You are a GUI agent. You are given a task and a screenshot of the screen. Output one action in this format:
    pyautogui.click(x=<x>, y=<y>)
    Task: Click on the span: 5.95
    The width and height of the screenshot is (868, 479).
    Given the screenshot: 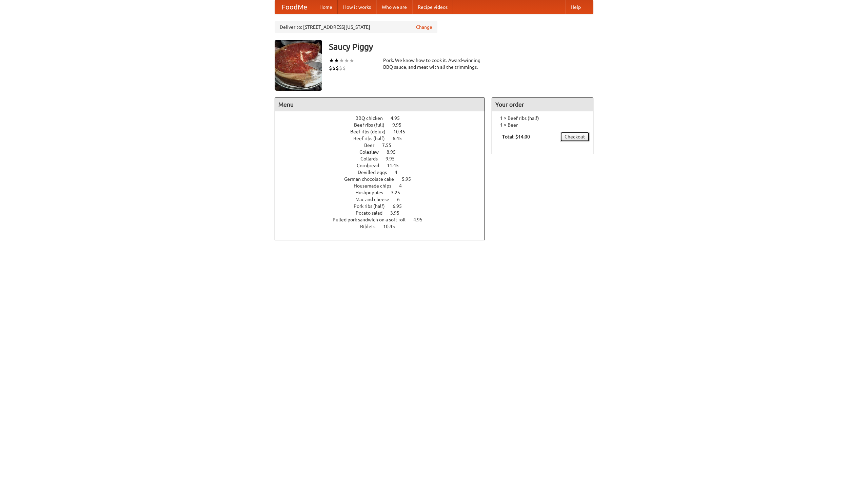 What is the action you would take?
    pyautogui.click(x=409, y=179)
    